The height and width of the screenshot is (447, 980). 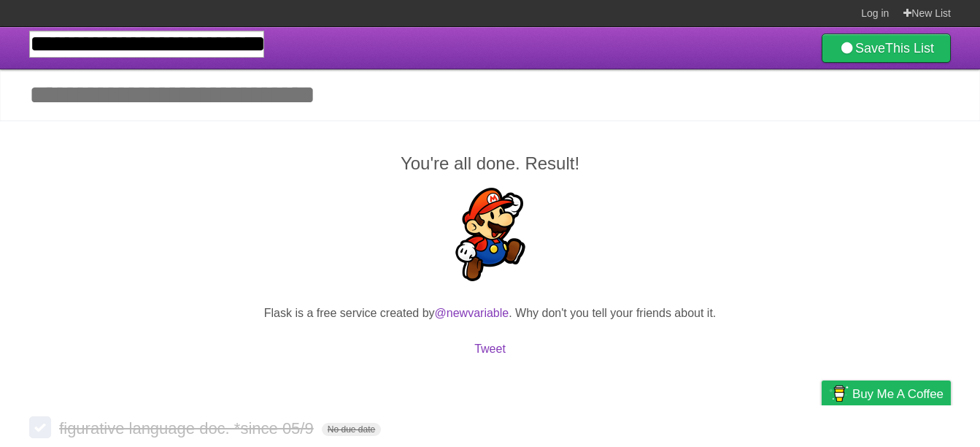 I want to click on h2: You're all done. Result!, so click(x=489, y=164).